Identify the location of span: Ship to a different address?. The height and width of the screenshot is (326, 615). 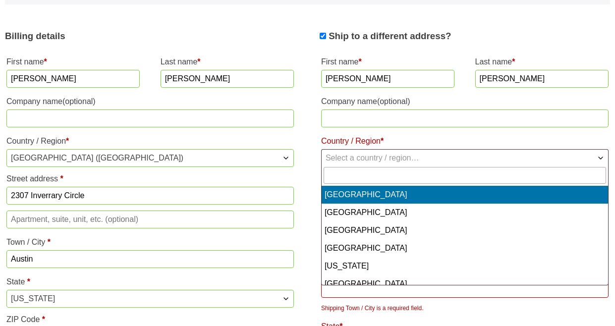
(389, 36).